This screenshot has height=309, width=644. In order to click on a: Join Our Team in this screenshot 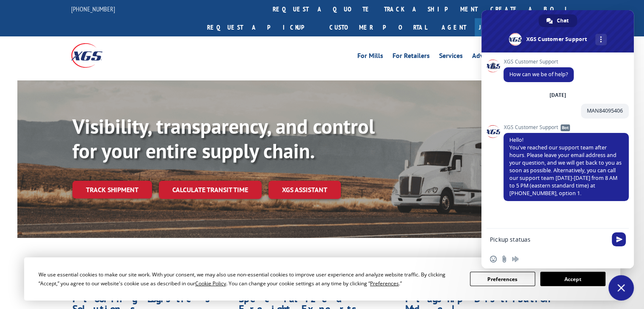, I will do `click(524, 27)`.